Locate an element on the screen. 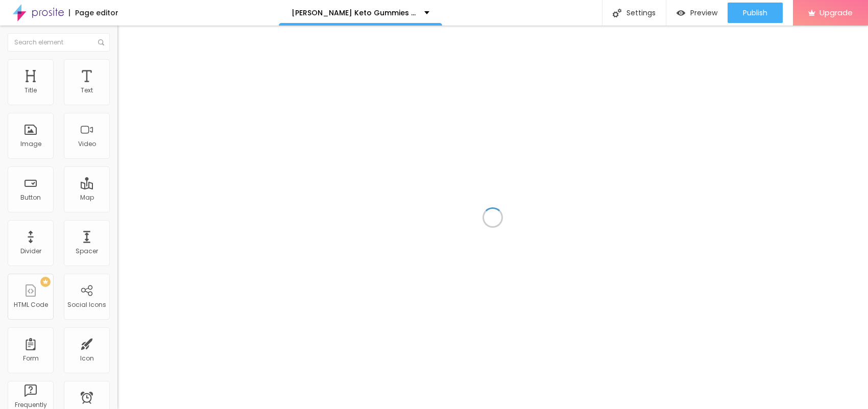  img: view-1.svg is located at coordinates (681, 13).